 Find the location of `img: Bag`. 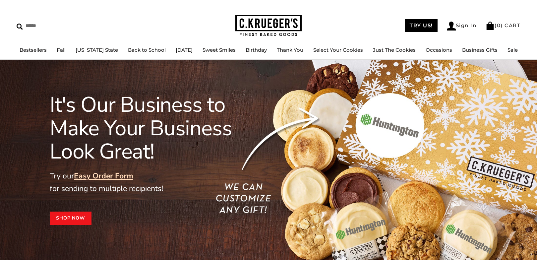

img: Bag is located at coordinates (490, 26).